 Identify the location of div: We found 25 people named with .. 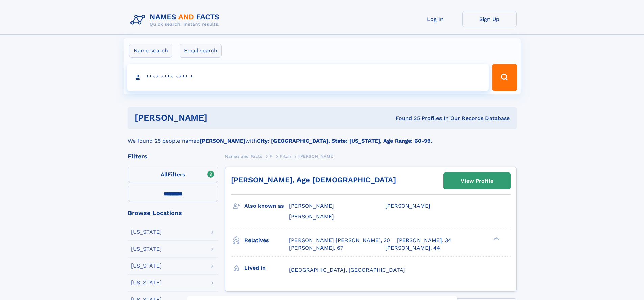
(322, 137).